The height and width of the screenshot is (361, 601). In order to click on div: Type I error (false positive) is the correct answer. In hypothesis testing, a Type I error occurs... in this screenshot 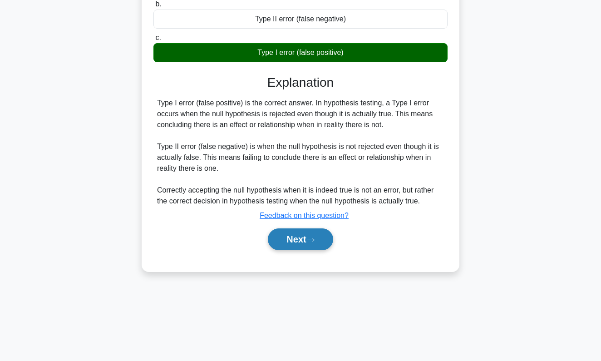, I will do `click(301, 152)`.